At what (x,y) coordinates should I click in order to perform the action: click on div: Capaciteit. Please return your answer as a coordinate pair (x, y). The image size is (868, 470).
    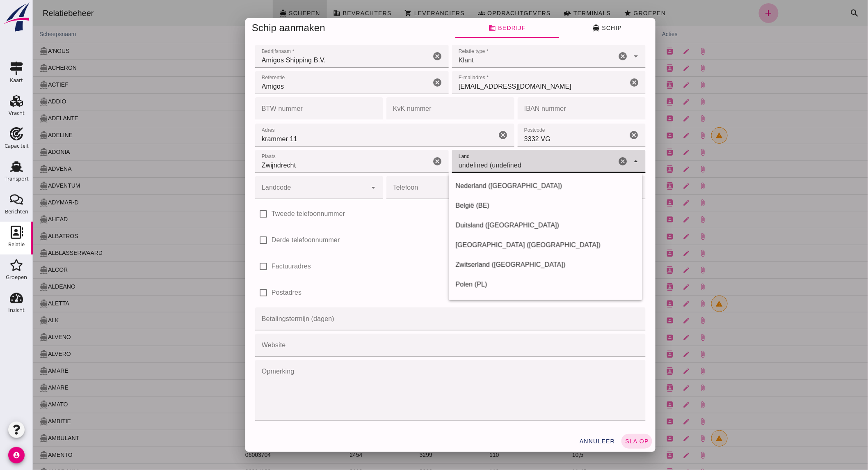
    Looking at the image, I should click on (16, 146).